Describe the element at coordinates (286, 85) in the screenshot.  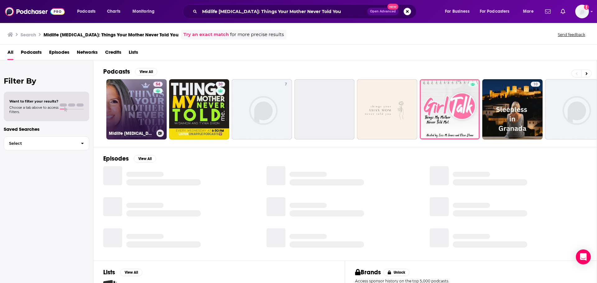
I see `span: 7` at that location.